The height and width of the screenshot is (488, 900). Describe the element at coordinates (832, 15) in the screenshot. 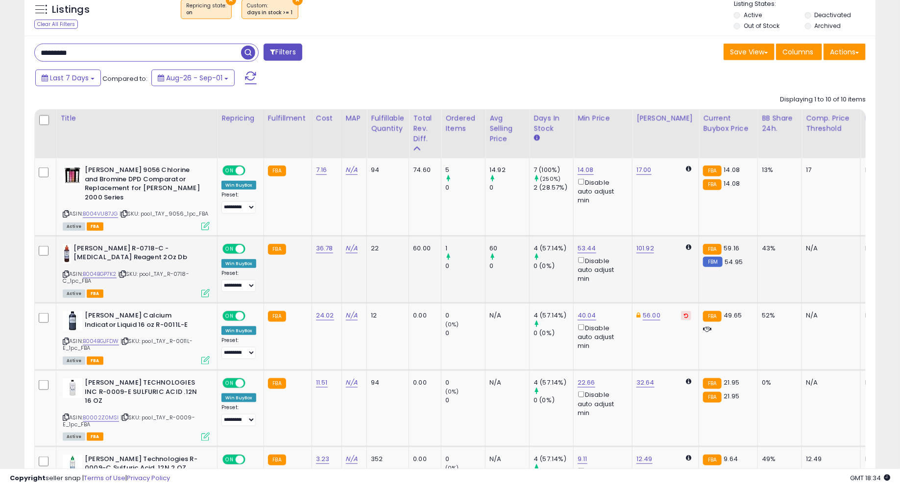

I see `label: Deactivated` at that location.